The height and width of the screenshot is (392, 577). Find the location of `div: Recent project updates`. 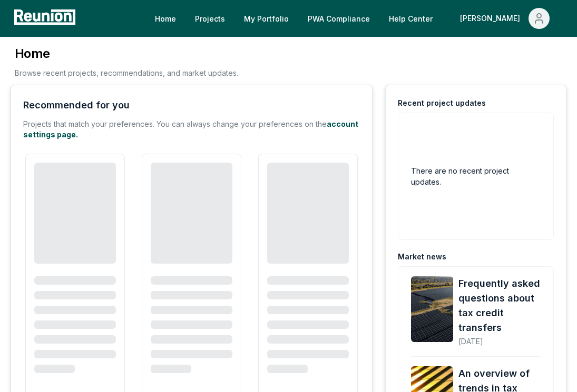

div: Recent project updates is located at coordinates (442, 103).